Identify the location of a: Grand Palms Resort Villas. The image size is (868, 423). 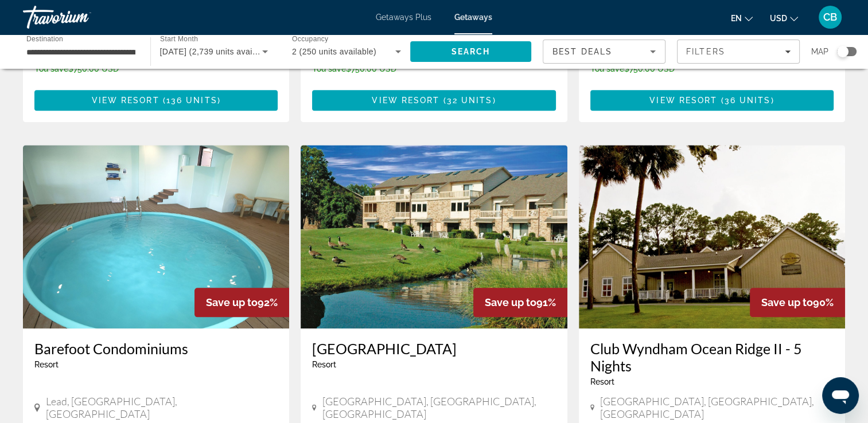
(434, 237).